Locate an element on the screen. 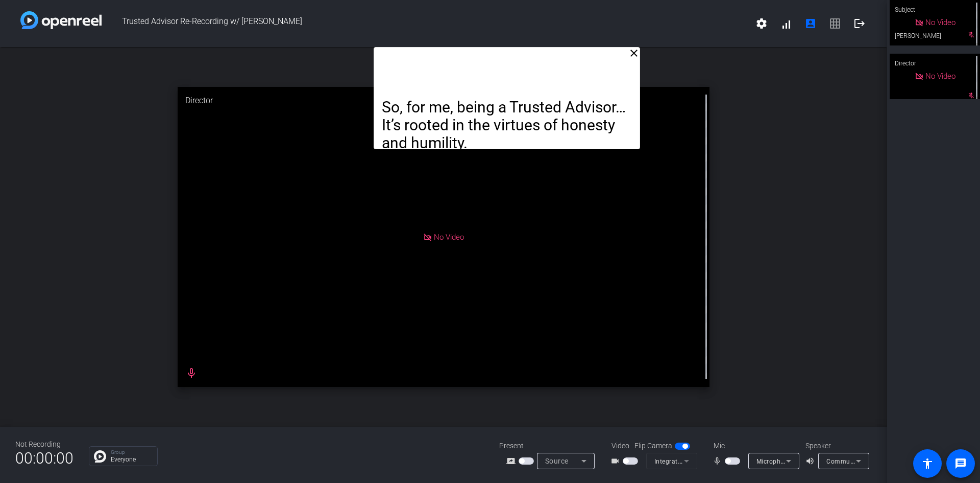 This screenshot has height=483, width=980. mat-icon: videocam_outline is located at coordinates (617, 461).